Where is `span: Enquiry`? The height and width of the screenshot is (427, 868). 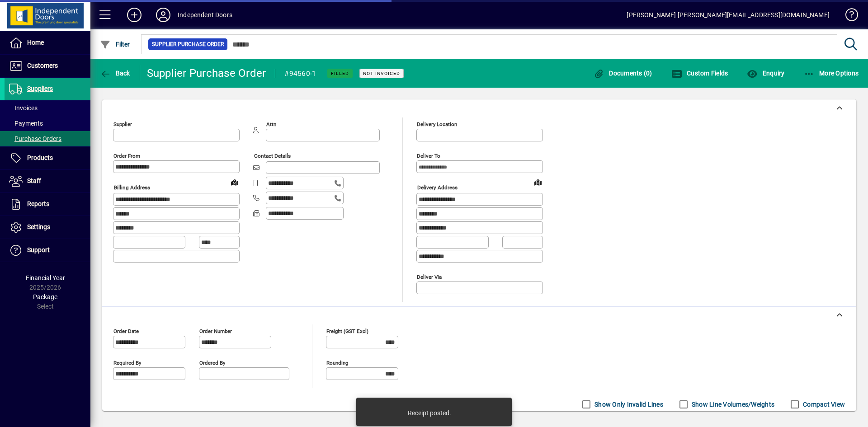
span: Enquiry is located at coordinates (765, 74).